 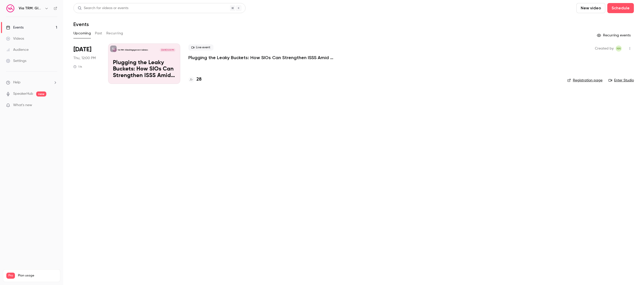 What do you see at coordinates (619, 49) in the screenshot?
I see `span: Nicole Neese` at bounding box center [619, 49].